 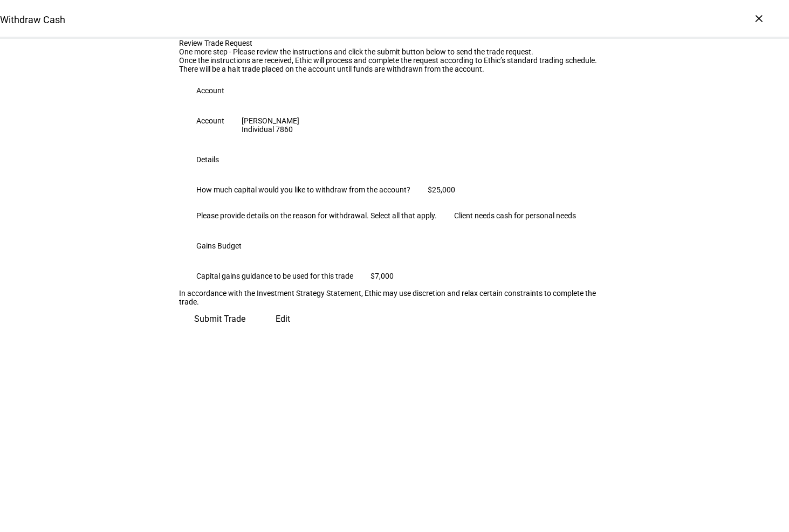 What do you see at coordinates (515, 216) in the screenshot?
I see `div: Client needs cash for personal needs` at bounding box center [515, 216].